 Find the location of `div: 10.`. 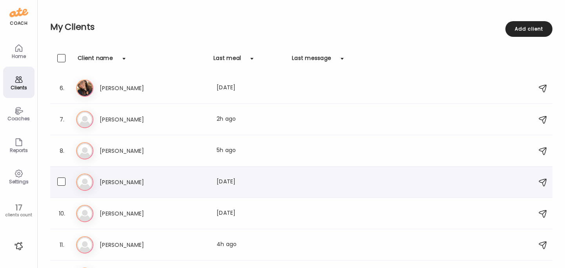

div: 10. is located at coordinates (62, 214).